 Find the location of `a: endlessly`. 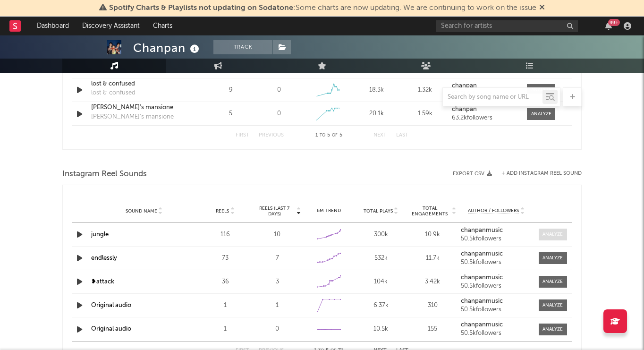

a: endlessly is located at coordinates (104, 258).